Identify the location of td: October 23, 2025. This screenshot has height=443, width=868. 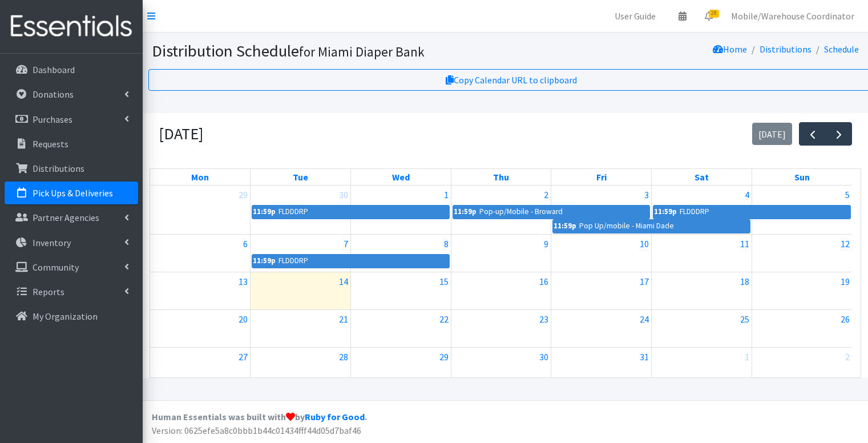
(501, 329).